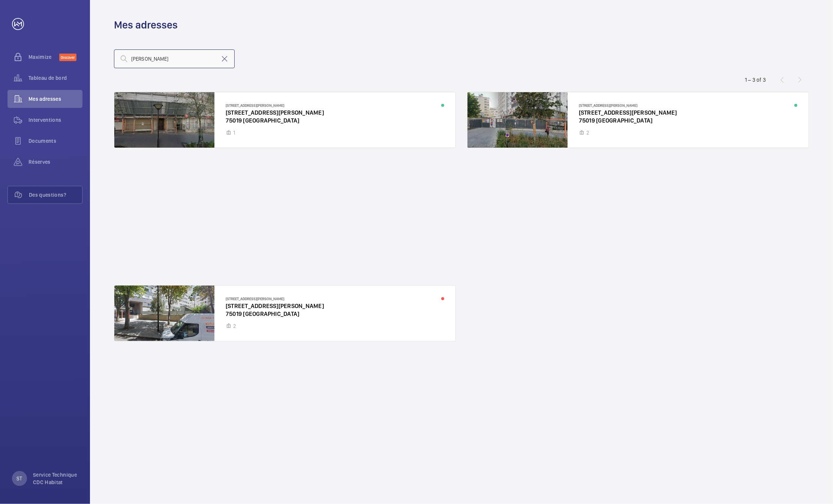  I want to click on span: Discover, so click(68, 57).